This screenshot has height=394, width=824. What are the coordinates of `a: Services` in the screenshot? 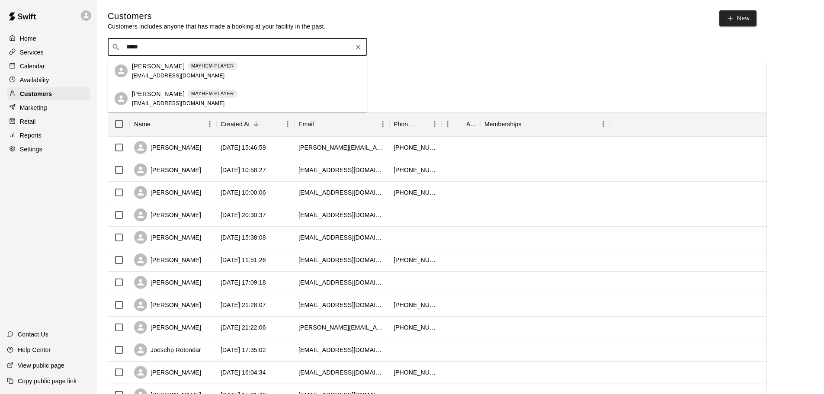 It's located at (48, 52).